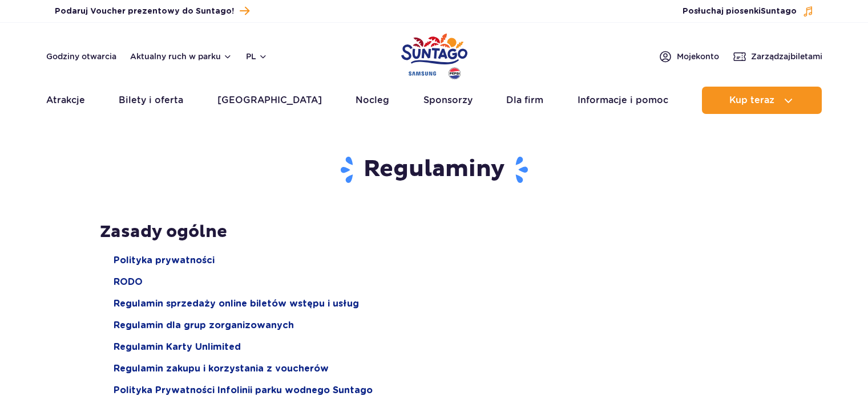 The width and height of the screenshot is (868, 396). What do you see at coordinates (221, 369) in the screenshot?
I see `span: Regulamin zakupu i korzystania z voucherów` at bounding box center [221, 369].